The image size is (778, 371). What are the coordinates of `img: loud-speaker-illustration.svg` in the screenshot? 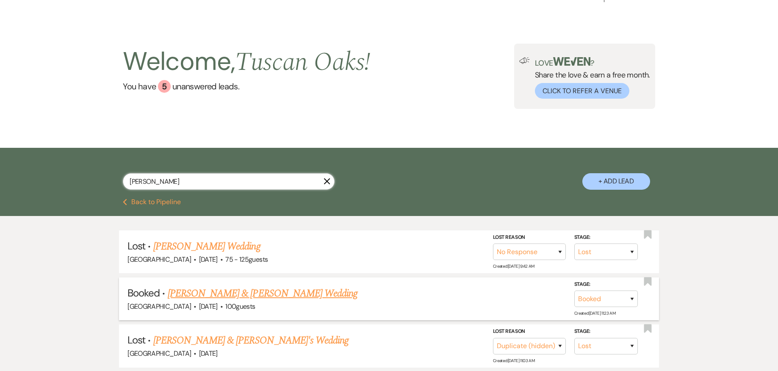 It's located at (525, 61).